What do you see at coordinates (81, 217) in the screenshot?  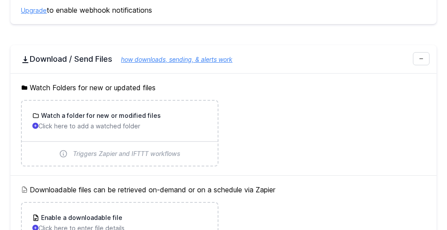 I see `h3: Enable a downloadable file` at bounding box center [81, 217].